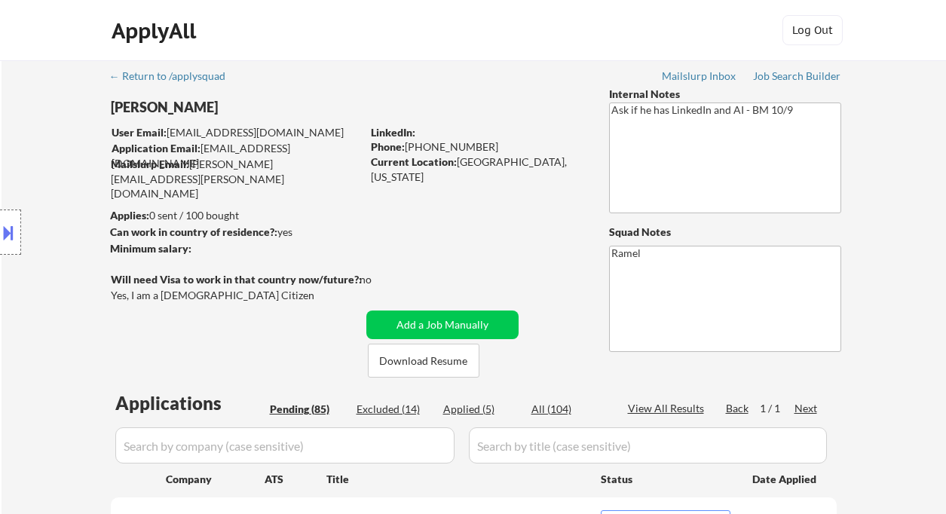  What do you see at coordinates (666, 479) in the screenshot?
I see `div: Status` at bounding box center [666, 479].